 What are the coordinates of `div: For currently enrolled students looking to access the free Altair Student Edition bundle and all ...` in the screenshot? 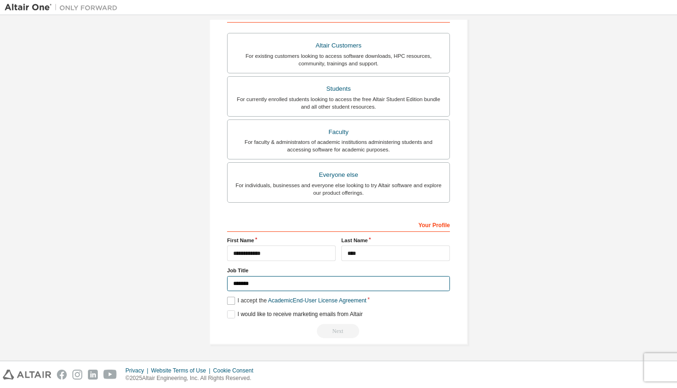 It's located at (338, 103).